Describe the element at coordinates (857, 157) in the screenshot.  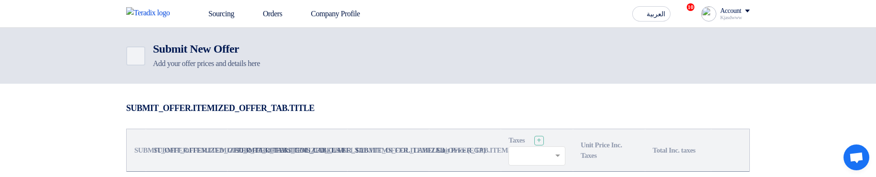
I see `a: Open chat` at that location.